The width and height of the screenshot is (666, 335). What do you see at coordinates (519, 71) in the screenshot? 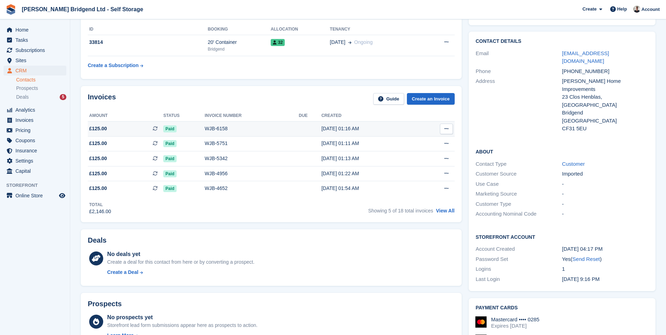
I see `div: Phone` at bounding box center [519, 71].